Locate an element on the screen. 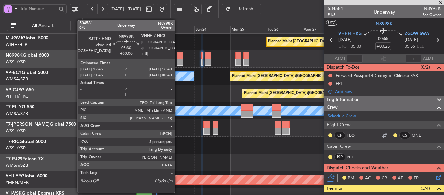 The image size is (444, 195). span: 05:00 is located at coordinates (356, 47).